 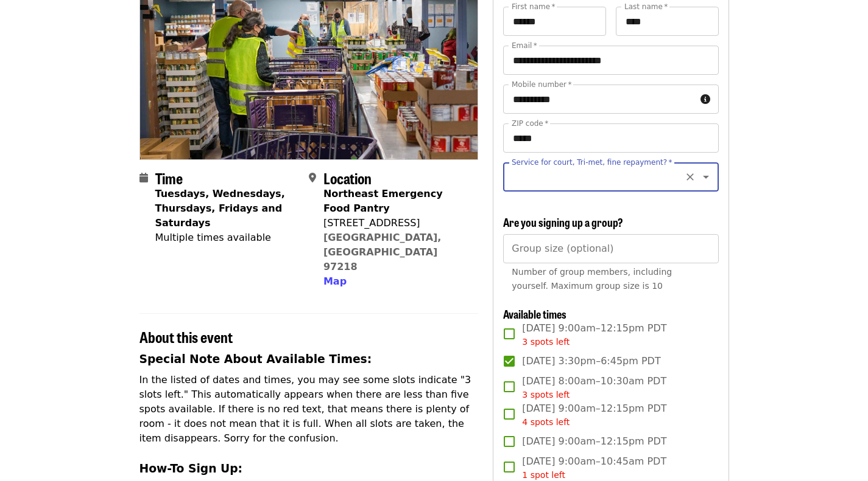 I want to click on span: 4 spots left, so click(x=546, y=422).